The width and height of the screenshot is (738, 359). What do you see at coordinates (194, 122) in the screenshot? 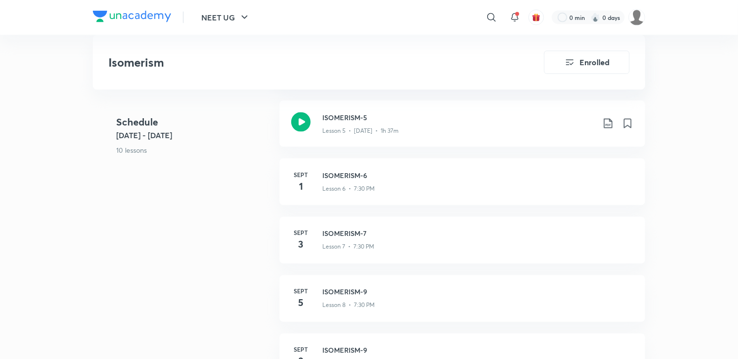
I see `h4: Schedule` at bounding box center [194, 122].